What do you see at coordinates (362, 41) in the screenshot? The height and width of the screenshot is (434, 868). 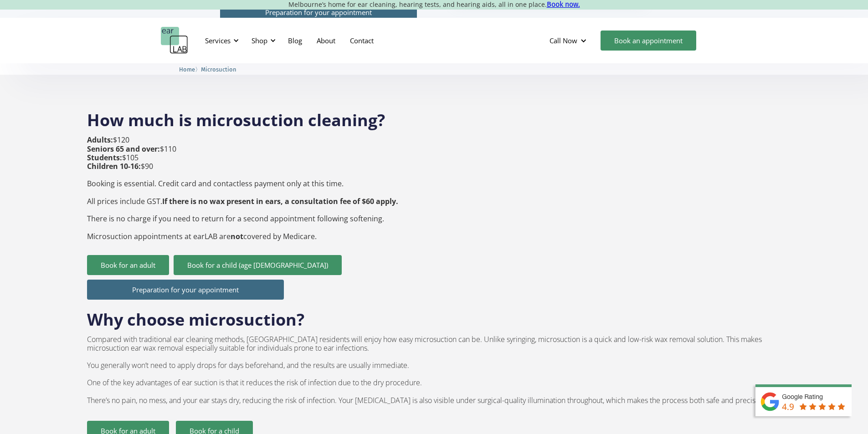 I see `a: Contact` at bounding box center [362, 41].